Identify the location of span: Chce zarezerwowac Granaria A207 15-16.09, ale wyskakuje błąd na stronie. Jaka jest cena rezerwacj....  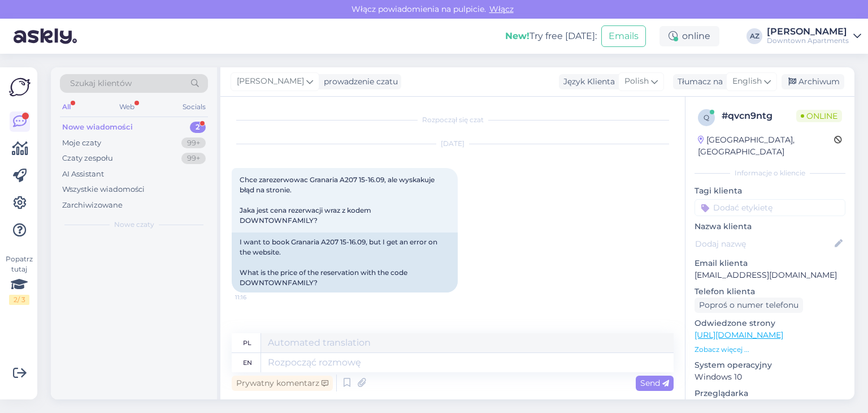
(338, 200).